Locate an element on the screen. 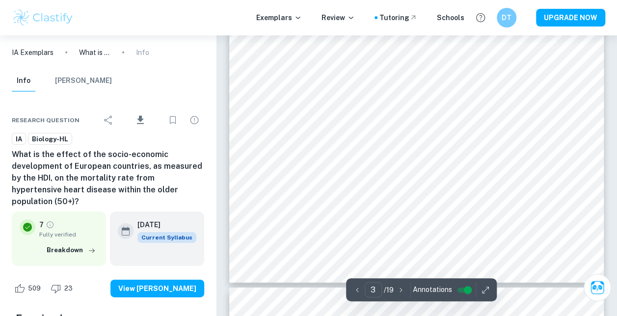 This screenshot has height=316, width=617. a: Clastify logo is located at coordinates (43, 18).